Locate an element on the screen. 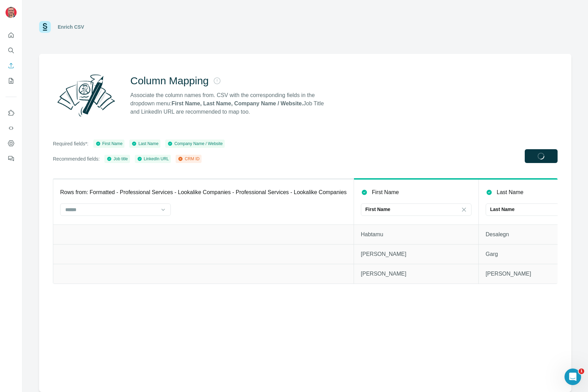 The image size is (588, 392). div: Company Name / Website is located at coordinates (195, 144).